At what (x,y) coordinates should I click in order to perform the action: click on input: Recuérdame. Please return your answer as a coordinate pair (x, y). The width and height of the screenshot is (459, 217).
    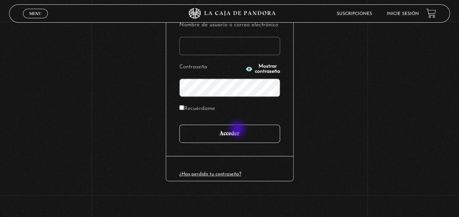
    Looking at the image, I should click on (181, 107).